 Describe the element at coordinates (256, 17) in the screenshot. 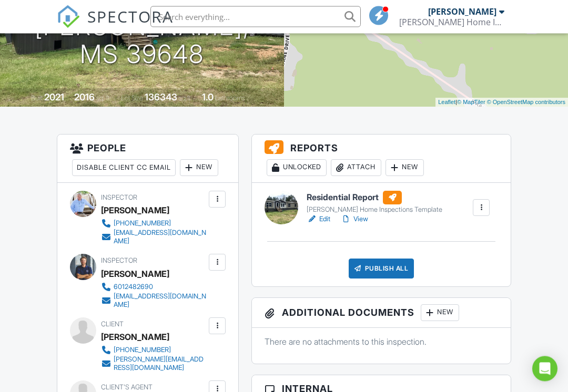

I see `input: Search everything...` at that location.